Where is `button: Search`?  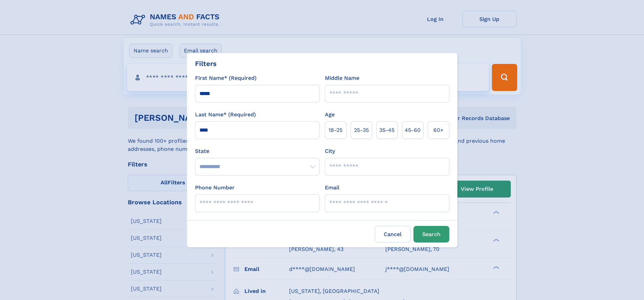 button: Search is located at coordinates (431, 234).